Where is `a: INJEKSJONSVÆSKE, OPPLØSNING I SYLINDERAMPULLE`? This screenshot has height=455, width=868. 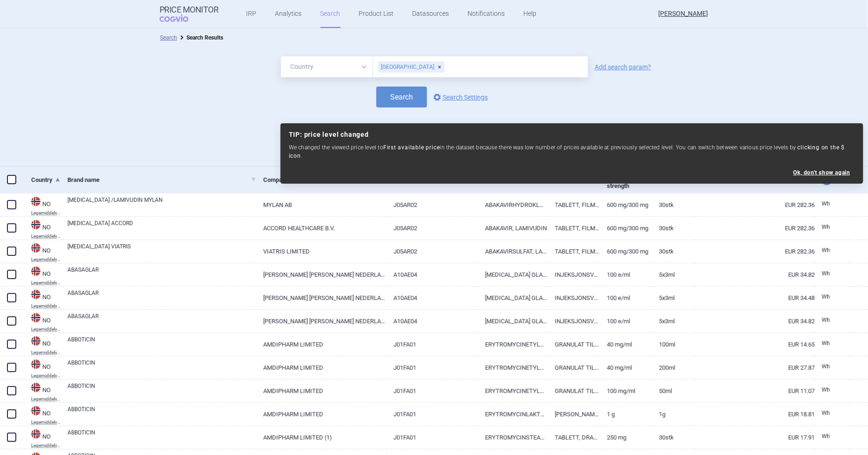 a: INJEKSJONSVÆSKE, OPPLØSNING I SYLINDERAMPULLE is located at coordinates (574, 274).